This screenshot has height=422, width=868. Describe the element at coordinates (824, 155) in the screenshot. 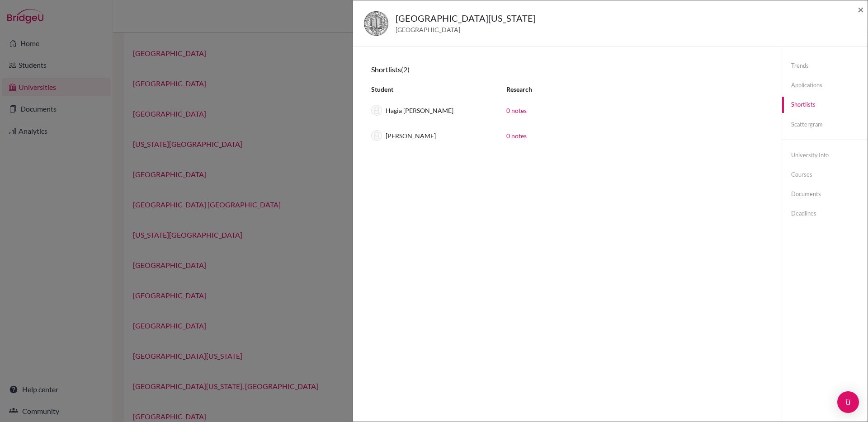

I see `a: University info` at that location.